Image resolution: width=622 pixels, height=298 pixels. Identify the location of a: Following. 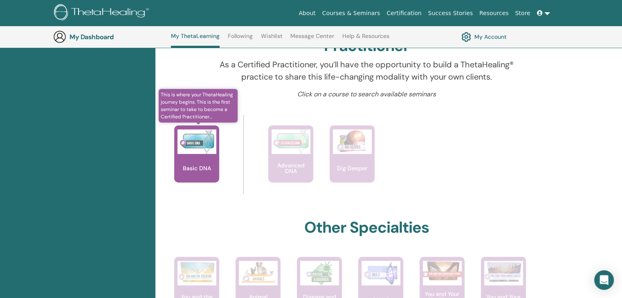
(240, 39).